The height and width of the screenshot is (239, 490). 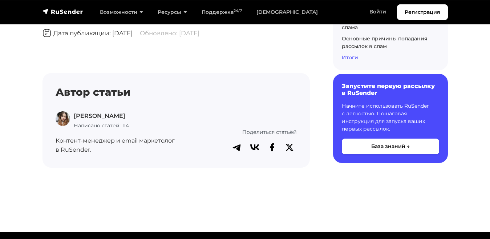 I want to click on a: Основные причины попадания рассылок в спам, so click(x=384, y=42).